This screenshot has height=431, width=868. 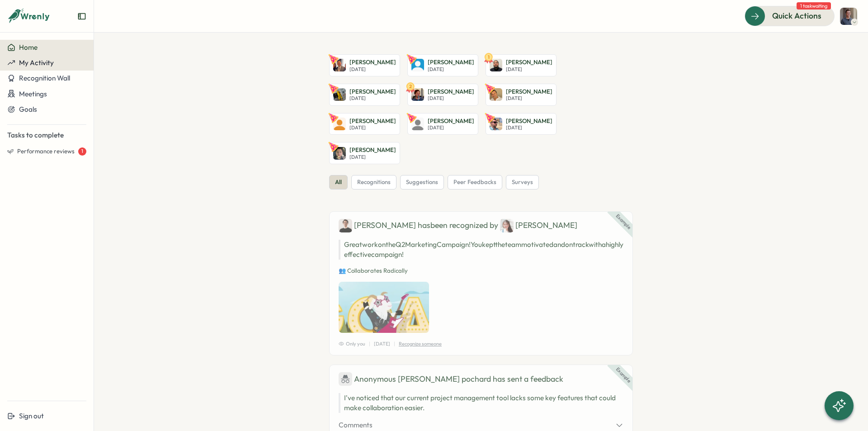 I want to click on span: Performance reviews, so click(x=46, y=152).